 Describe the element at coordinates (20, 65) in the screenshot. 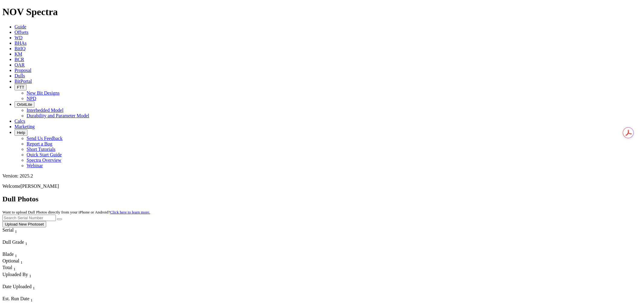

I see `span: OAR` at that location.